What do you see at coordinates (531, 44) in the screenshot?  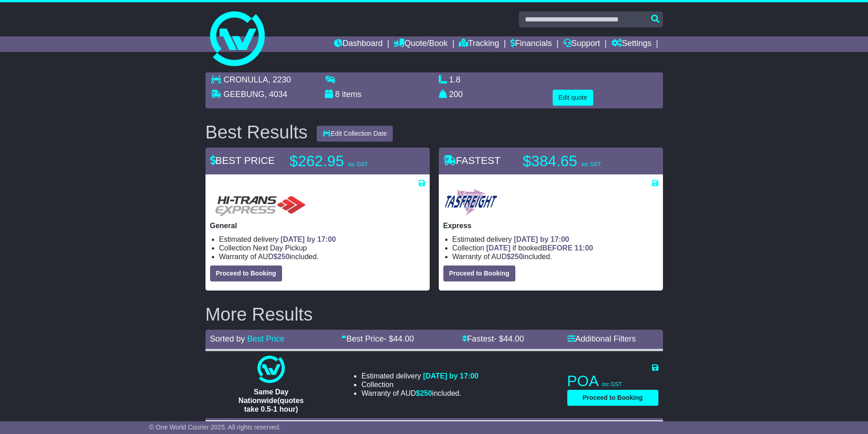 I see `a: Financials` at bounding box center [531, 44].